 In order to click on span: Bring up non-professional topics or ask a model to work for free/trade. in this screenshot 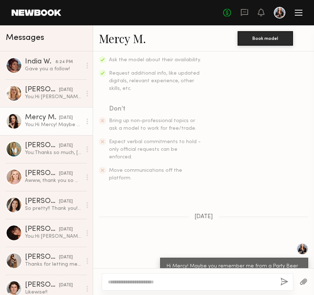, I will do `click(153, 125)`.